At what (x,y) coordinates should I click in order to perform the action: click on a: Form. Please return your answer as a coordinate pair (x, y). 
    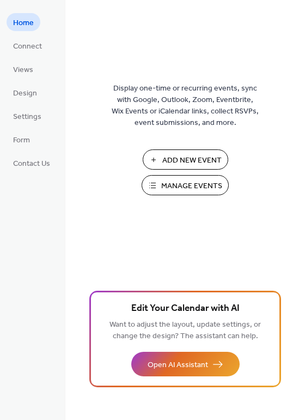
    Looking at the image, I should click on (21, 139).